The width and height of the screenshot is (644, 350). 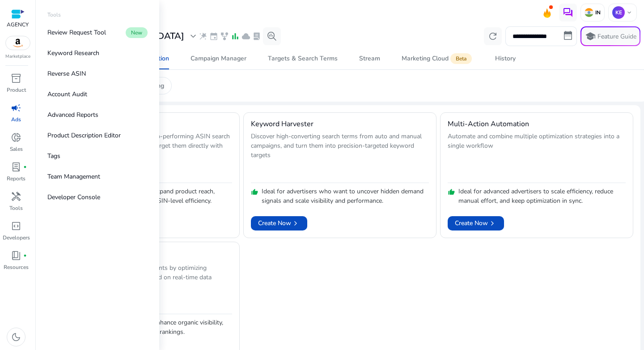 What do you see at coordinates (16, 108) in the screenshot?
I see `span: campaign` at bounding box center [16, 108].